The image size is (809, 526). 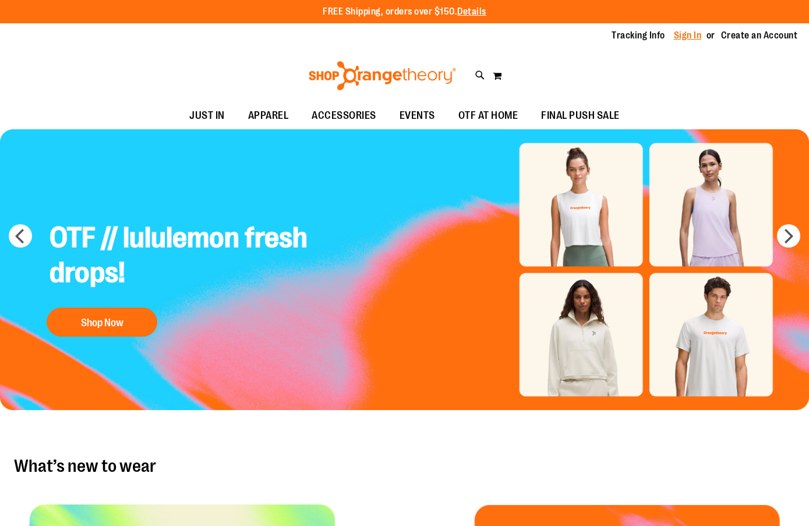 I want to click on button: next, so click(x=788, y=236).